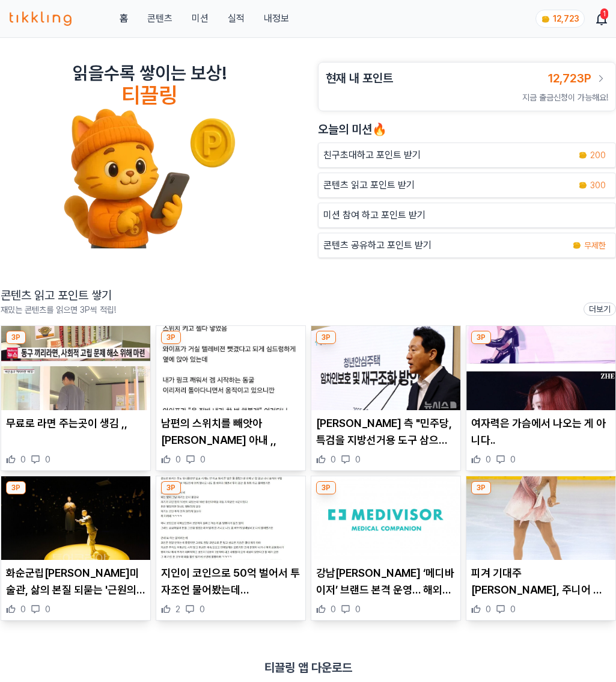 The height and width of the screenshot is (682, 616). I want to click on span: 지금 출금신청이 가능해요!, so click(565, 97).